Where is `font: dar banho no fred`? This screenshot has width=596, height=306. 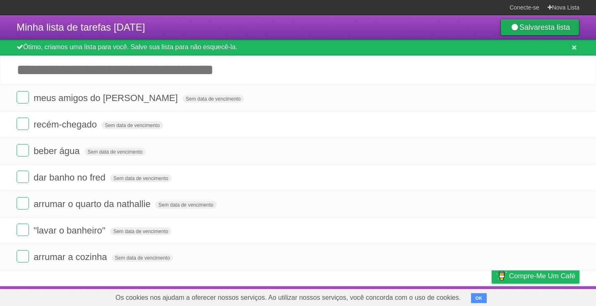 font: dar banho no fred is located at coordinates (70, 177).